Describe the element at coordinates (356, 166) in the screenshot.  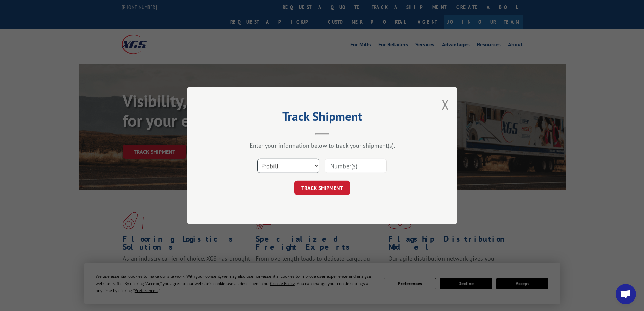
I see `input: Number(s)` at that location.